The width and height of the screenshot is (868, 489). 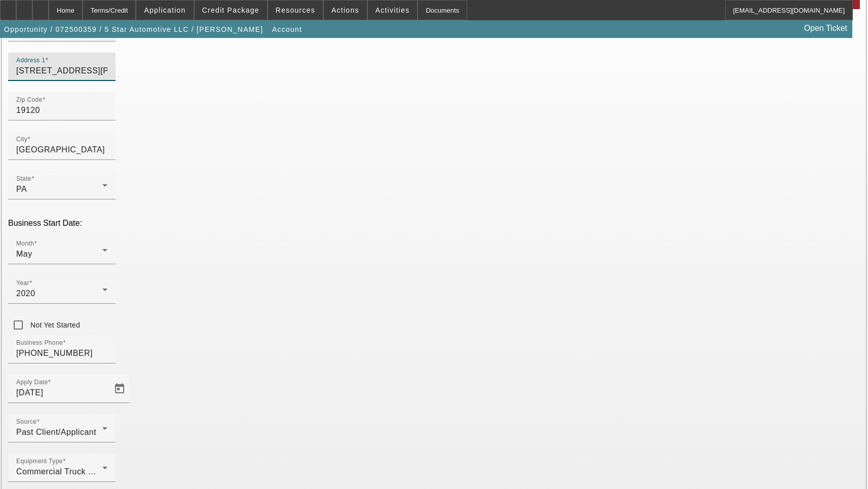 What do you see at coordinates (165, 10) in the screenshot?
I see `button: Application` at bounding box center [165, 10].